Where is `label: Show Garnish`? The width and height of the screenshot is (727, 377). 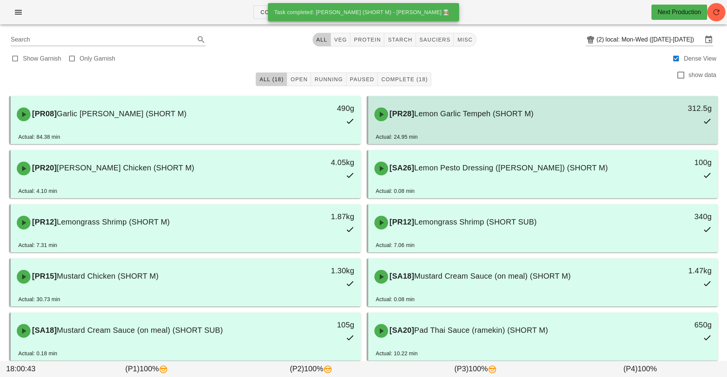
label: Show Garnish is located at coordinates (42, 59).